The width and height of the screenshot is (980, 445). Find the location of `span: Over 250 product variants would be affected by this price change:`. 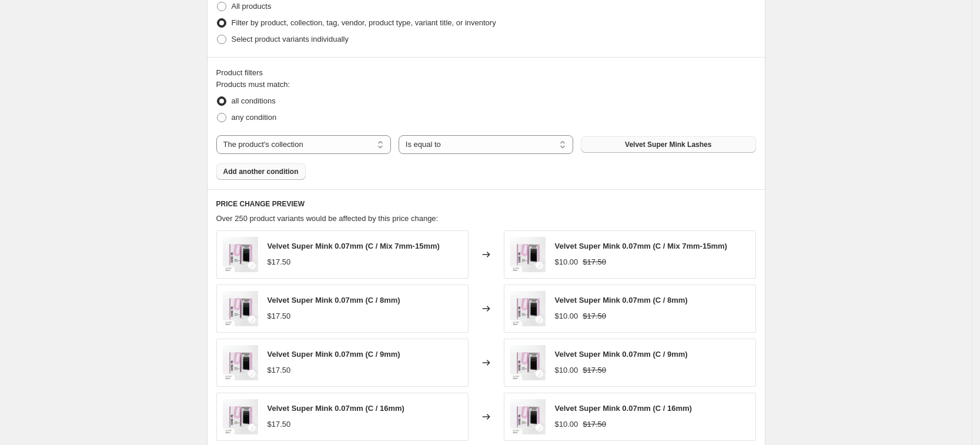

span: Over 250 product variants would be affected by this price change: is located at coordinates (328, 218).